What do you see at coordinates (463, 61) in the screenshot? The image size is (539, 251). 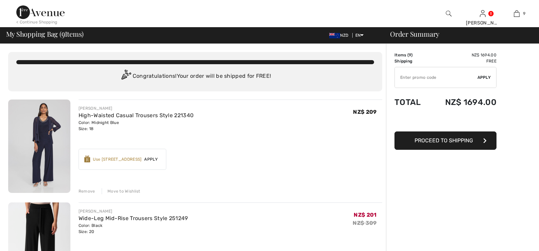 I see `td: Free` at bounding box center [463, 61].